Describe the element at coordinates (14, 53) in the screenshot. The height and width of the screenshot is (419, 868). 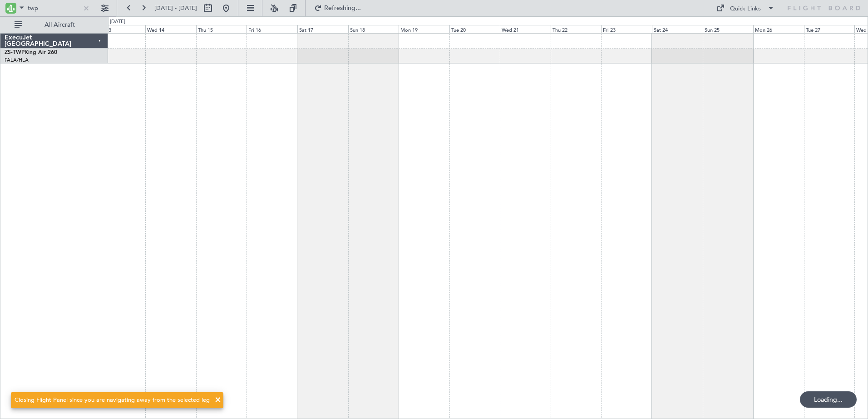
I see `span: ZS-TWP` at that location.